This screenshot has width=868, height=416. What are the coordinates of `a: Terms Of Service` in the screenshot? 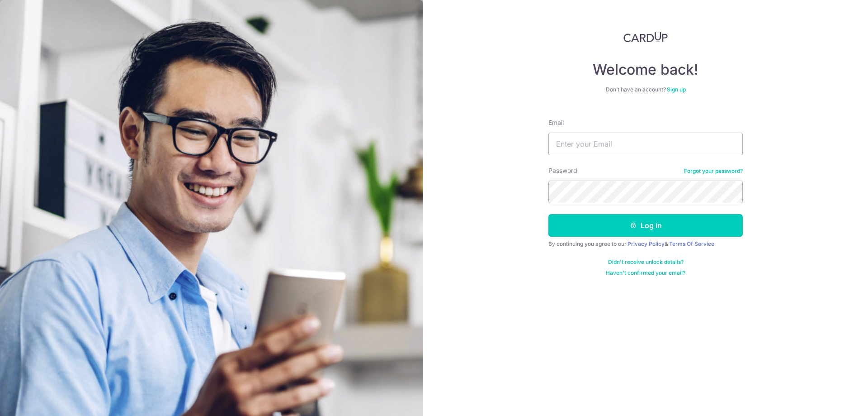 It's located at (692, 243).